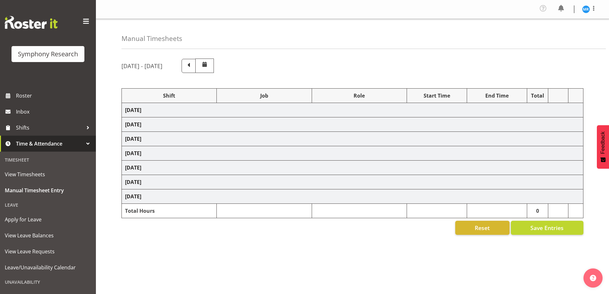 Image resolution: width=609 pixels, height=294 pixels. What do you see at coordinates (437, 96) in the screenshot?
I see `div: Start Time` at bounding box center [437, 96].